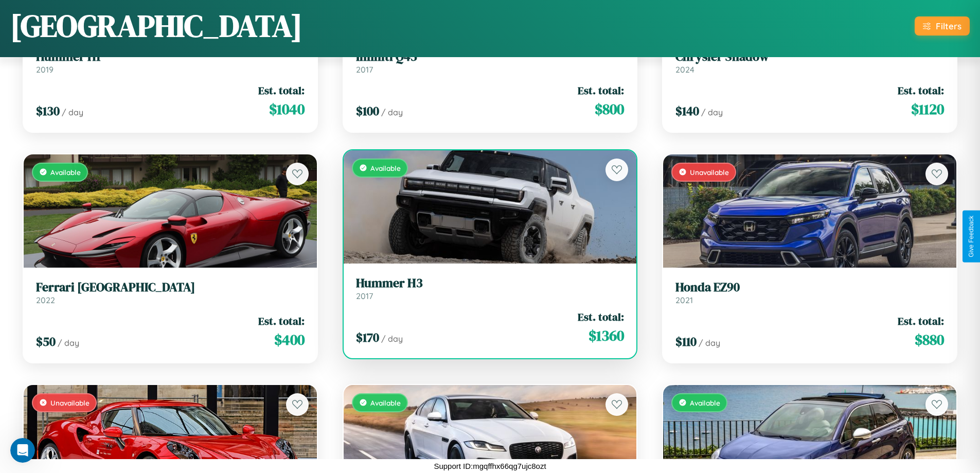 The image size is (980, 473). Describe the element at coordinates (685, 69) in the screenshot. I see `span: 2024` at that location.